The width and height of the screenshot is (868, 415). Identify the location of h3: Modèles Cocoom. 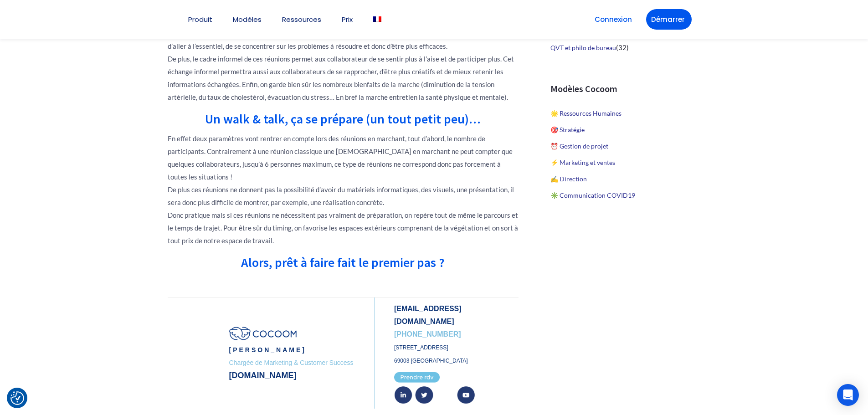
(625, 89).